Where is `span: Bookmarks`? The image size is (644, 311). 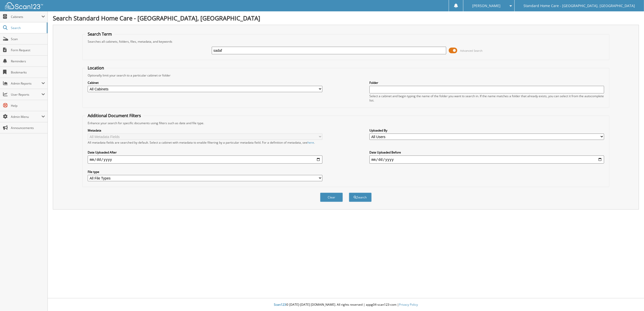 span: Bookmarks is located at coordinates (28, 72).